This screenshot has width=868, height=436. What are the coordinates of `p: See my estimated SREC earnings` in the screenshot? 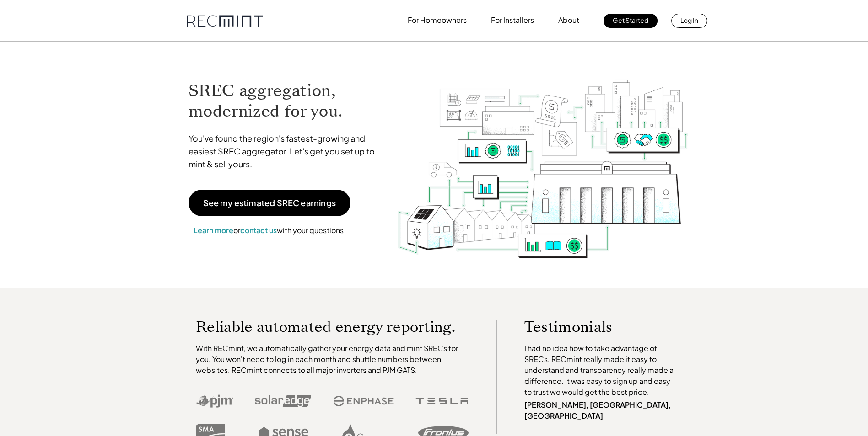 It's located at (269, 203).